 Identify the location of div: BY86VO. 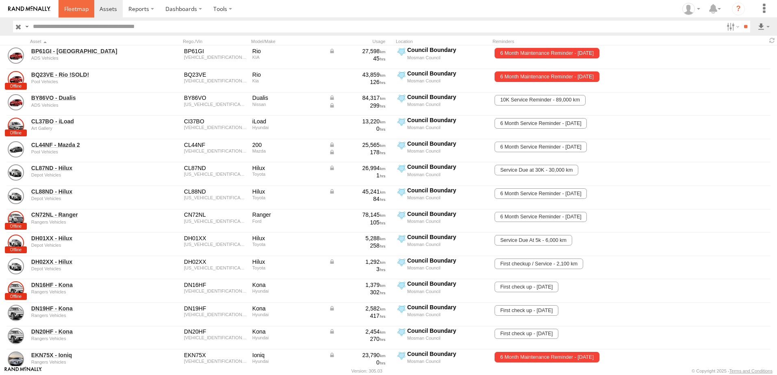
(215, 98).